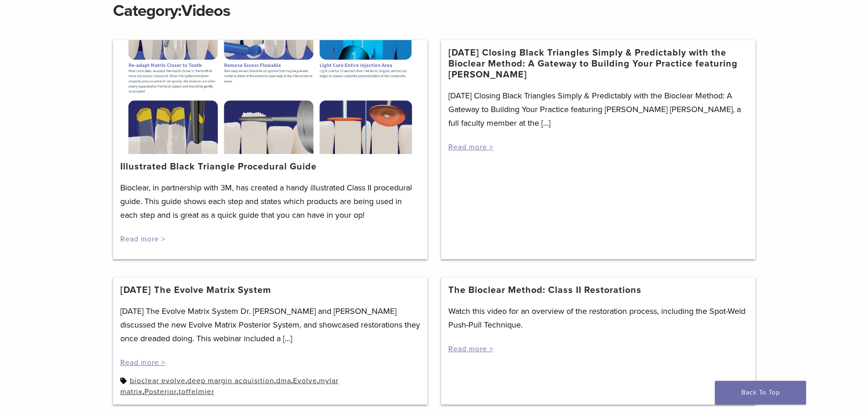 The width and height of the screenshot is (868, 415). What do you see at coordinates (160, 391) in the screenshot?
I see `a: Posterior` at bounding box center [160, 391].